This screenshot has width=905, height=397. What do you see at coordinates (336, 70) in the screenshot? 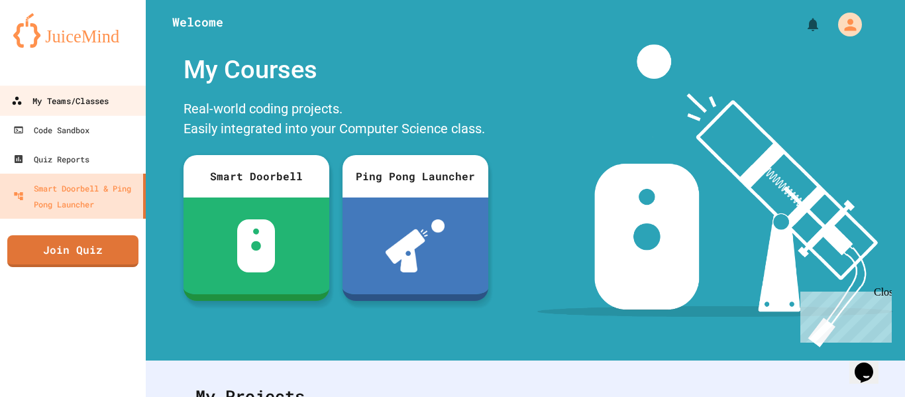
I see `div: My Courses` at bounding box center [336, 70].